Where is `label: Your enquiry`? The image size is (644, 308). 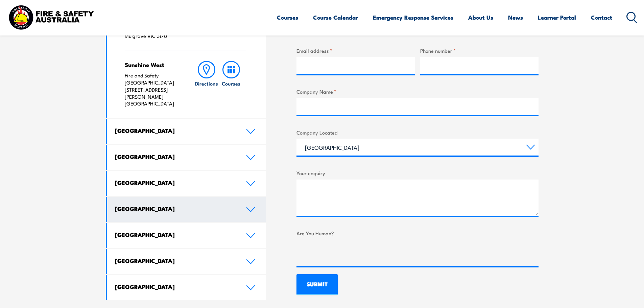 label: Your enquiry is located at coordinates (418, 173).